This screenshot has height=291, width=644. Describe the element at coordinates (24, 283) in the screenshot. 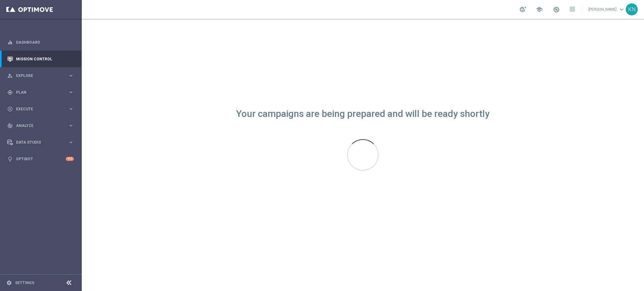

I see `a: Settings` at that location.